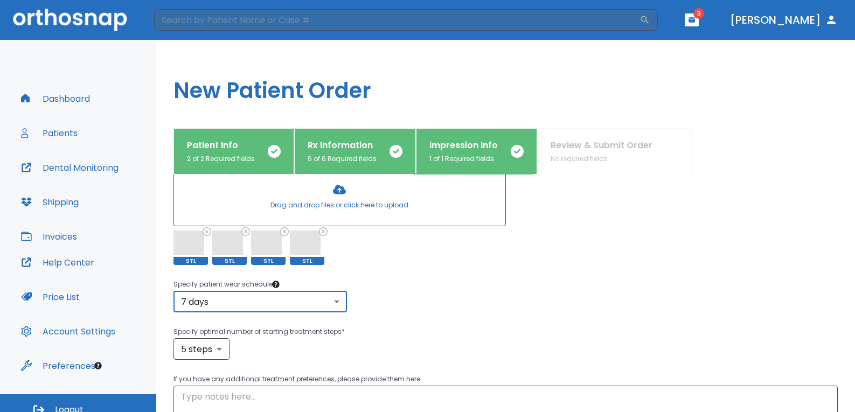 This screenshot has width=855, height=412. I want to click on p: If you have any additional treatment preferences, please provide them here:, so click(505, 379).